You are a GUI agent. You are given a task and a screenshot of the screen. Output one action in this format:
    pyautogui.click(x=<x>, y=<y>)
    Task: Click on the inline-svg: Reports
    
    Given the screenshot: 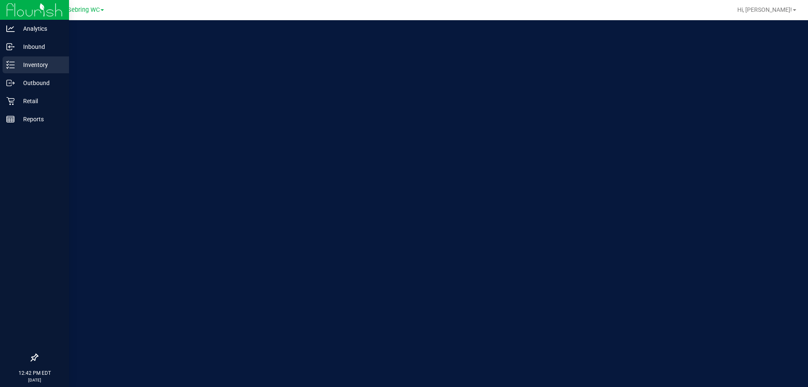 What is the action you would take?
    pyautogui.click(x=11, y=119)
    